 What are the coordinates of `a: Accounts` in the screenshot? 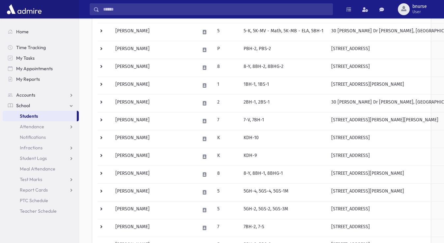 It's located at (41, 95).